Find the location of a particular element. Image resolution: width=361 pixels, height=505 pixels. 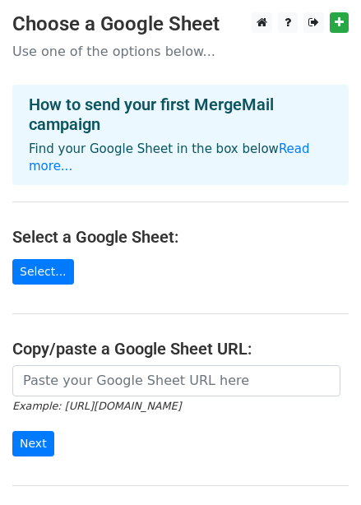

input: Next is located at coordinates (33, 444).